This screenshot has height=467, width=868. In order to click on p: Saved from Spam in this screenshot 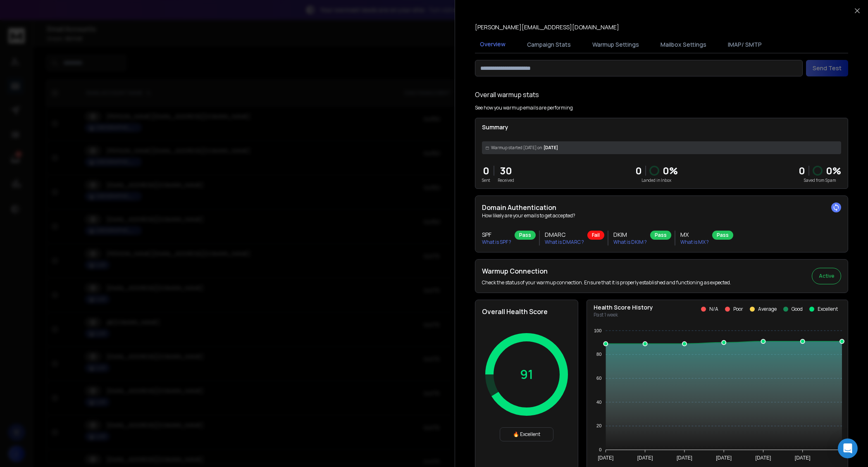, I will do `click(820, 180)`.